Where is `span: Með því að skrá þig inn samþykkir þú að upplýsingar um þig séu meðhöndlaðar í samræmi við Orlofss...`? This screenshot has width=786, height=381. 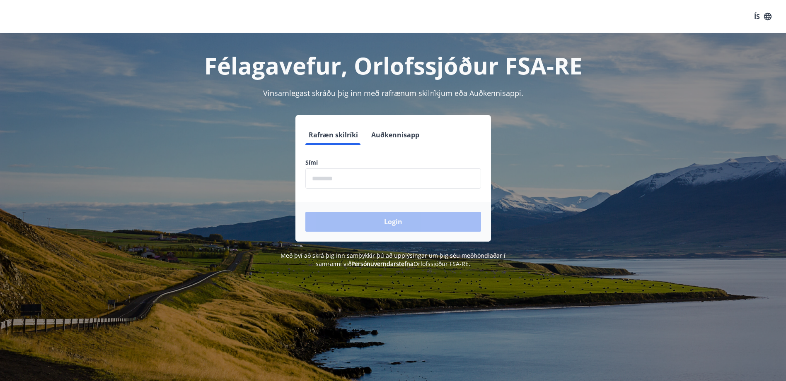
span: Með því að skrá þig inn samþykkir þú að upplýsingar um þig séu meðhöndlaðar í samræmi við Orlofss... is located at coordinates (393, 260).